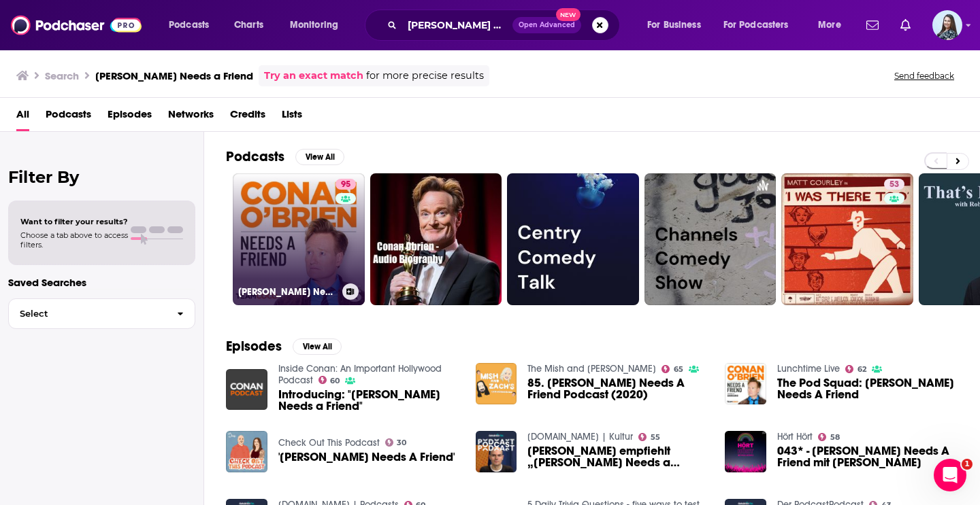 This screenshot has width=980, height=505. Describe the element at coordinates (496, 384) in the screenshot. I see `img: 85. Conan O'Brien Needs A Friend Podcast (2020)` at that location.